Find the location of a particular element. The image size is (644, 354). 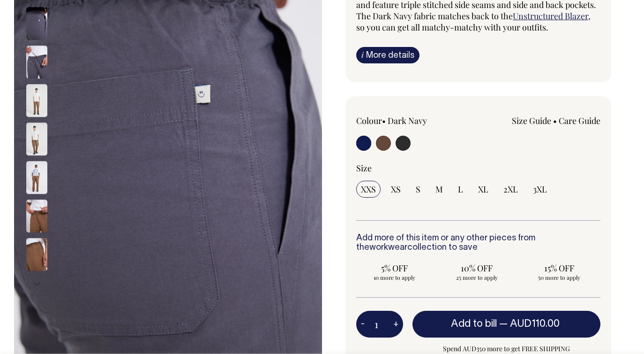

div: Size is located at coordinates (478, 168).